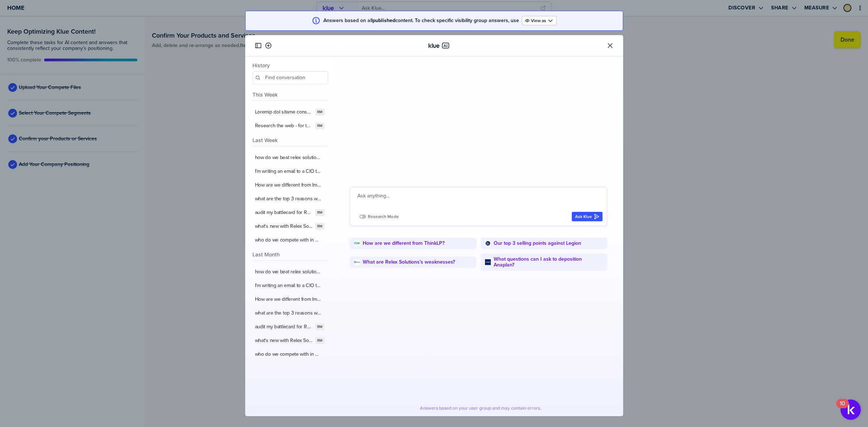 The height and width of the screenshot is (427, 868). Describe the element at coordinates (384, 217) in the screenshot. I see `span: Research Mode` at that location.